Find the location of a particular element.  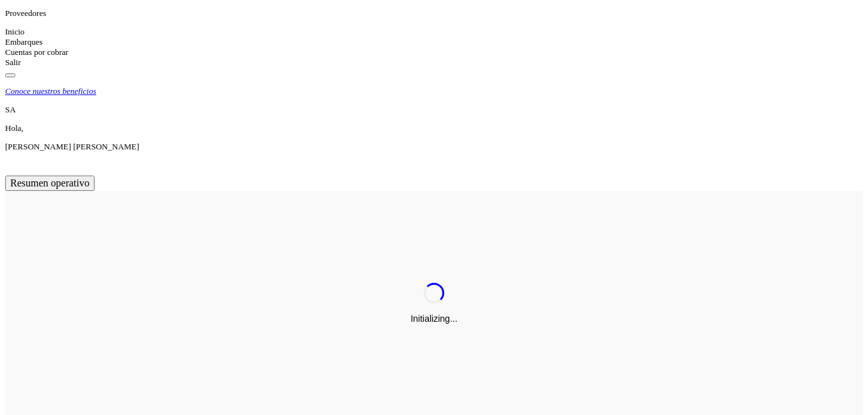

div: Cuentas por cobrar is located at coordinates (434, 52).